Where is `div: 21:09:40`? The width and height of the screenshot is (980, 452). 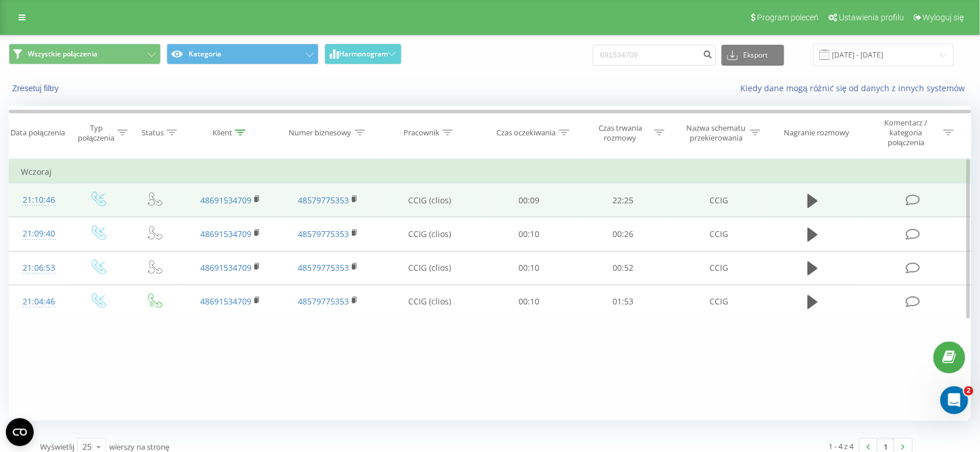
div: 21:09:40 is located at coordinates (39, 233).